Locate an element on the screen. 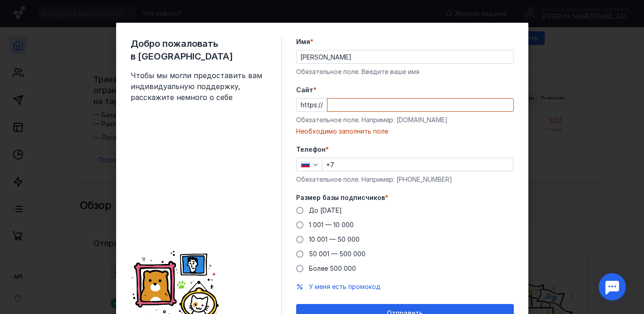  span: 10 001 — 50 000 is located at coordinates (334, 239).